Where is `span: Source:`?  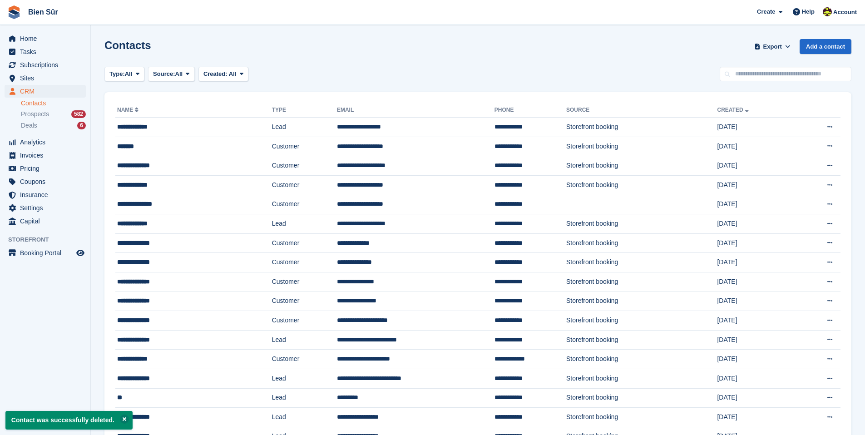
span: Source: is located at coordinates (164, 74).